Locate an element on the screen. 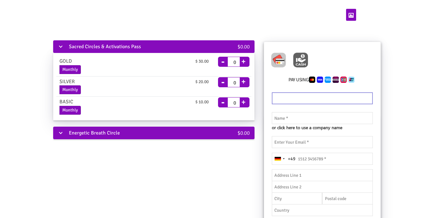 Image resolution: width=448 pixels, height=218 pixels. input: City is located at coordinates (297, 198).